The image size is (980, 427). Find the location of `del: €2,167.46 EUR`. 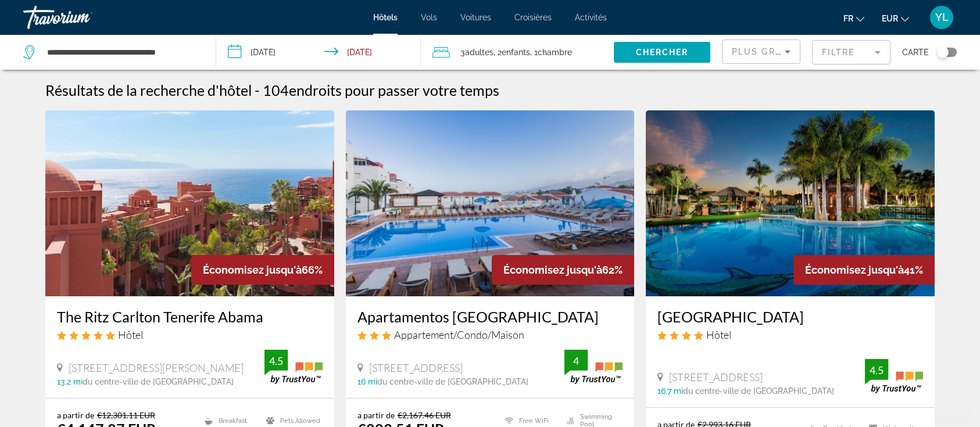

del: €2,167.46 EUR is located at coordinates (424, 415).